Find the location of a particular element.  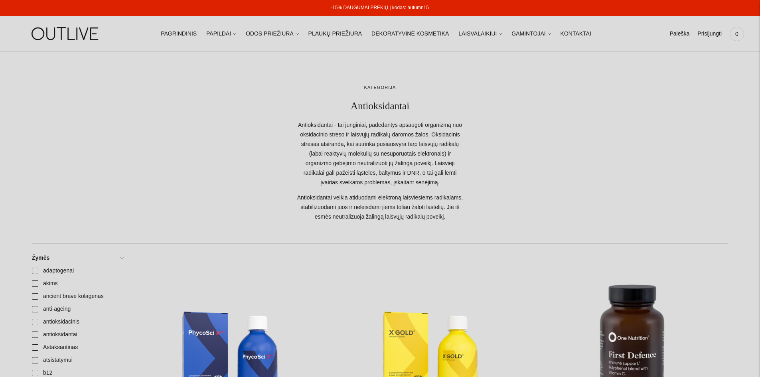

a: antioksidacinis is located at coordinates (77, 322).